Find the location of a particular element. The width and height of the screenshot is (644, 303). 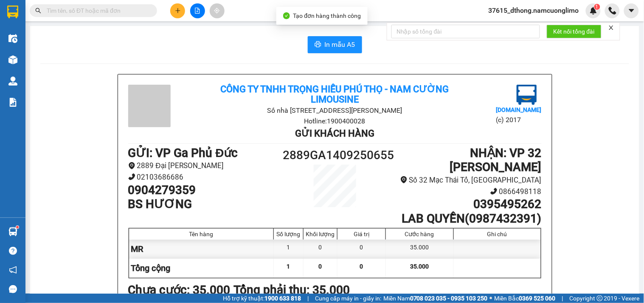

div: 1 is located at coordinates (289, 249).